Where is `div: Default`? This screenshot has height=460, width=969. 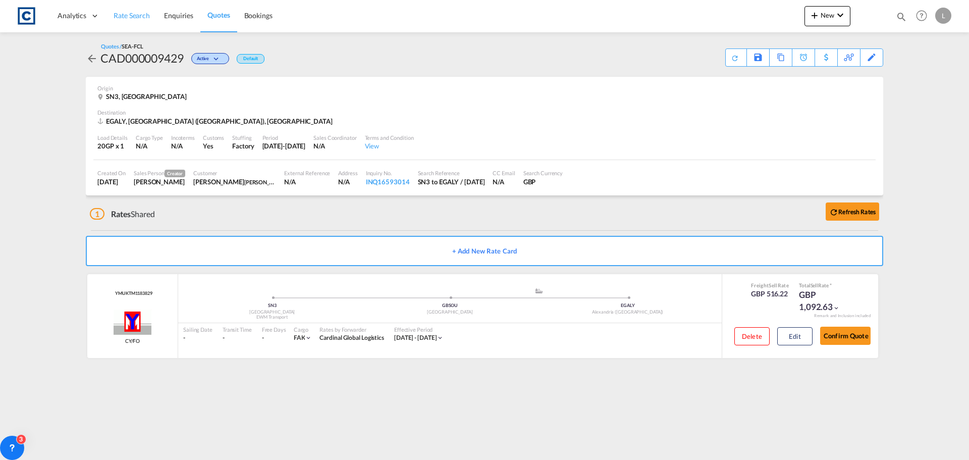 div: Default is located at coordinates (250, 59).